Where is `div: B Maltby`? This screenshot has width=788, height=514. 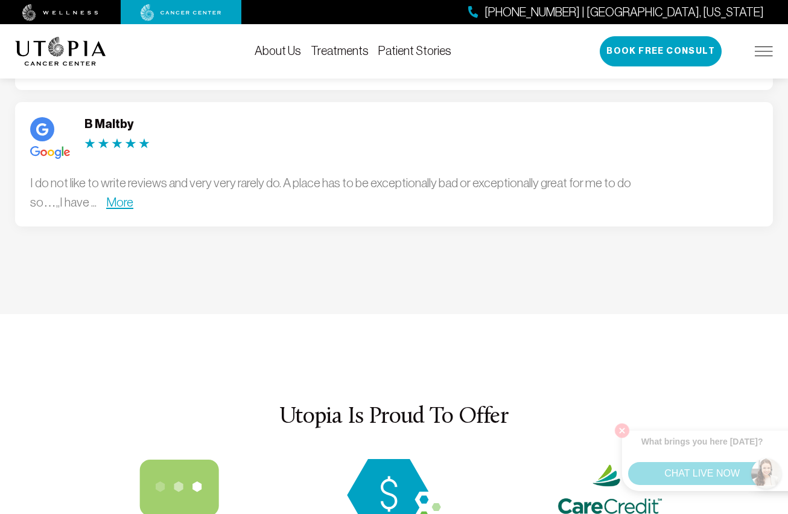
div: B Maltby is located at coordinates (117, 124).